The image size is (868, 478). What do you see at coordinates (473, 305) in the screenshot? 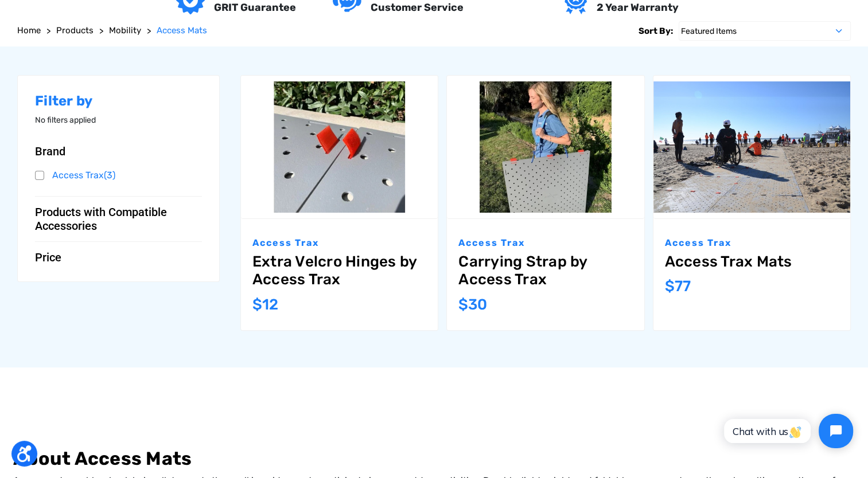
I see `span: $30` at bounding box center [473, 305].